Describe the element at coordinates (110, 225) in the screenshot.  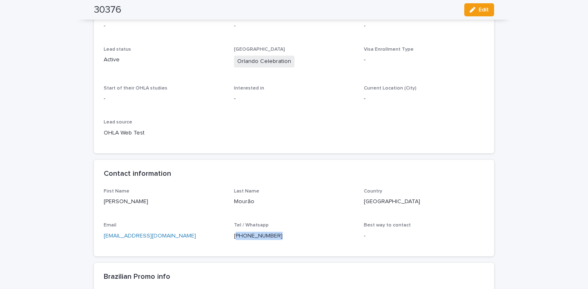
I see `span: Email` at that location.